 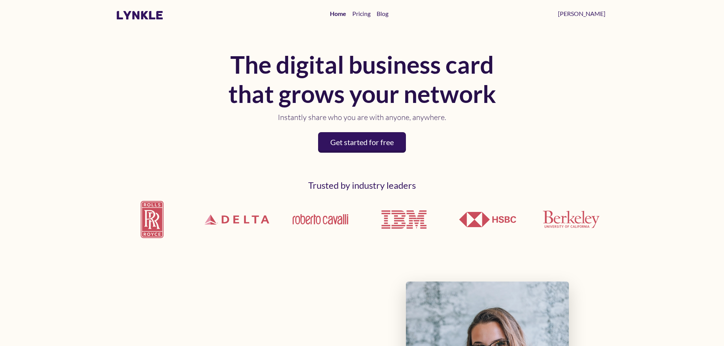 What do you see at coordinates (140, 15) in the screenshot?
I see `a: lynkle` at bounding box center [140, 15].